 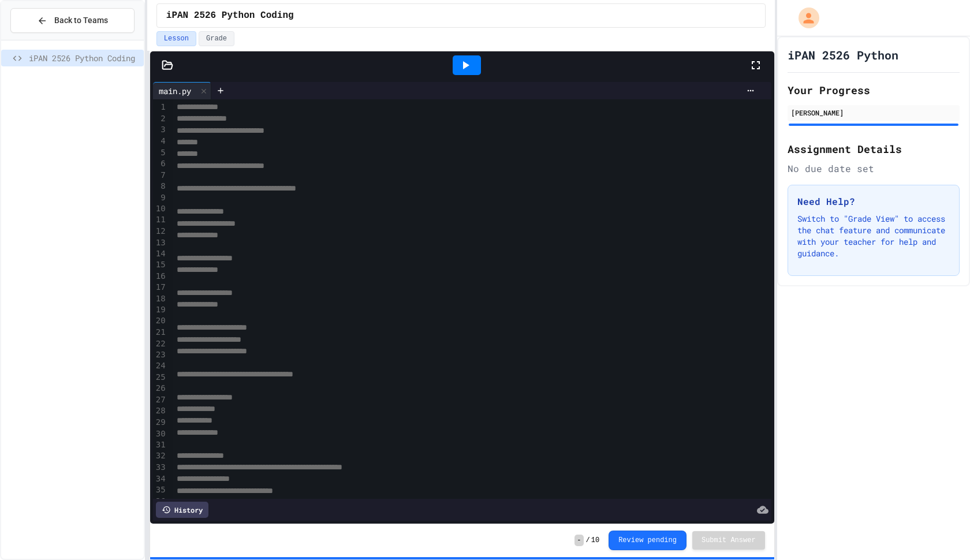 What do you see at coordinates (873, 90) in the screenshot?
I see `h2: Your Progress` at bounding box center [873, 90].